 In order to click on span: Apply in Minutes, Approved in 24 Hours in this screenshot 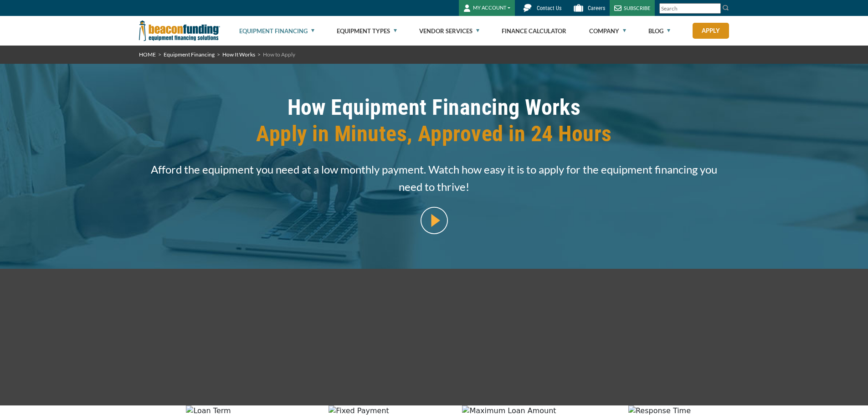, I will do `click(434, 134)`.